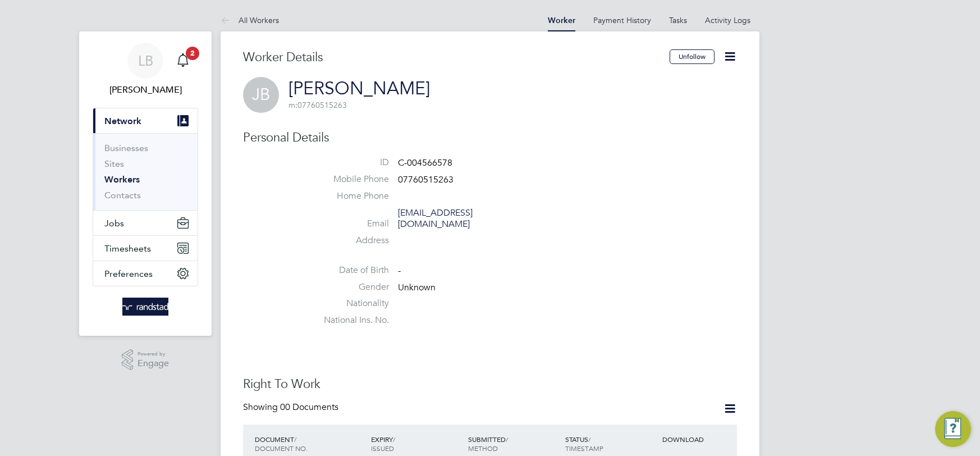 Image resolution: width=980 pixels, height=456 pixels. I want to click on a: Powered byEngage, so click(145, 359).